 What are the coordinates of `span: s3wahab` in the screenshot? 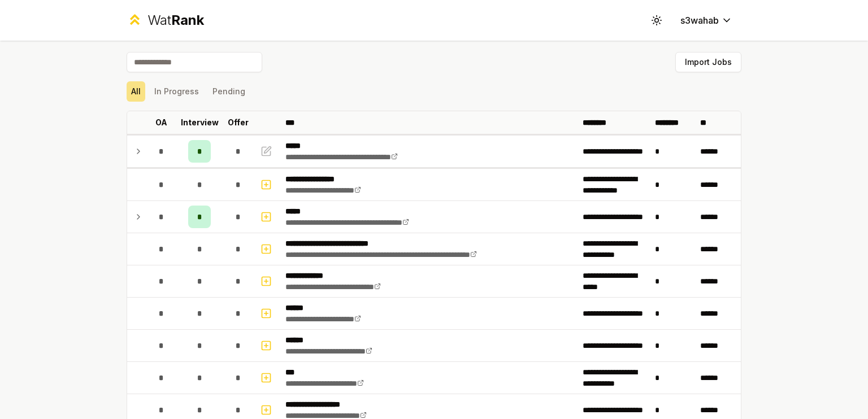 It's located at (699, 20).